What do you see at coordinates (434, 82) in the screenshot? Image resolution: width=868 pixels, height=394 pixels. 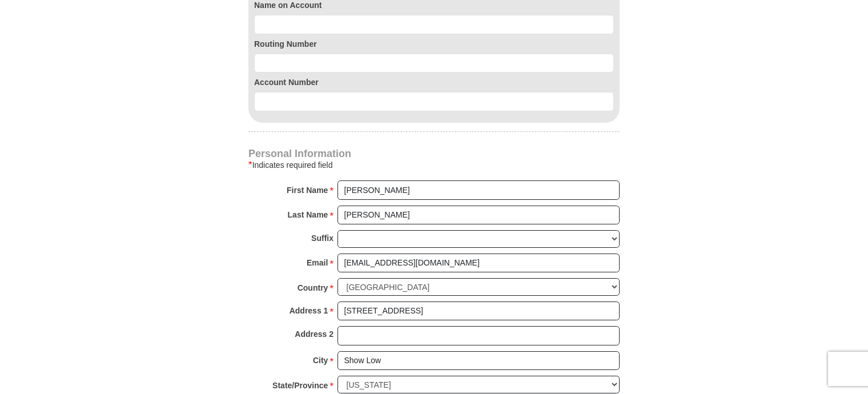 I see `label: Account Number` at bounding box center [434, 82].